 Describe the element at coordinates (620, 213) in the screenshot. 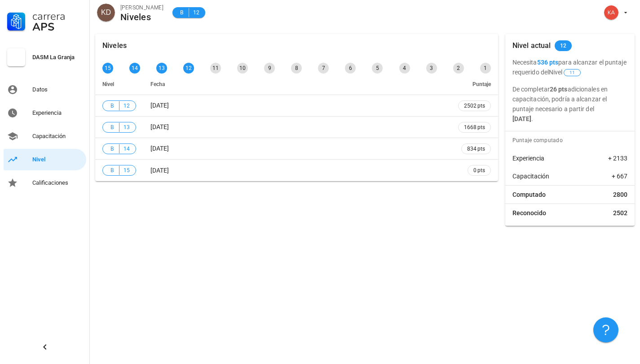

I see `span: 2502` at that location.